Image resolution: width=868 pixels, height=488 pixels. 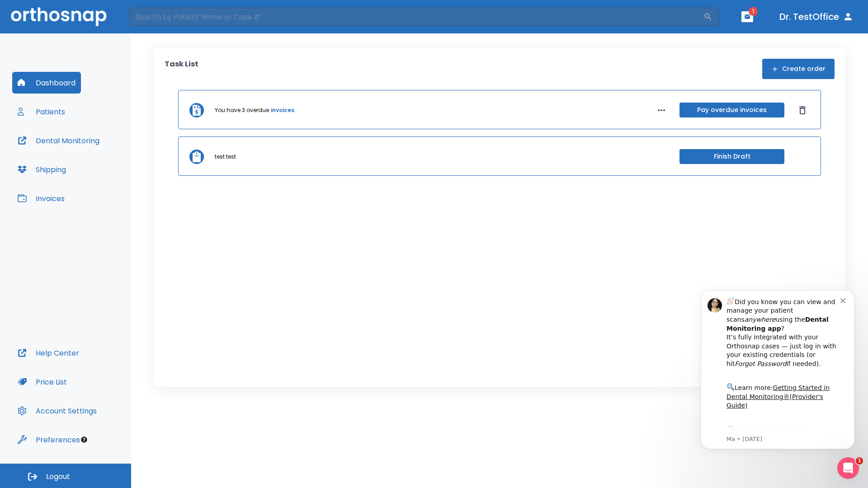 What do you see at coordinates (96, 85) in the screenshot?
I see `div: Message content` at bounding box center [96, 85].